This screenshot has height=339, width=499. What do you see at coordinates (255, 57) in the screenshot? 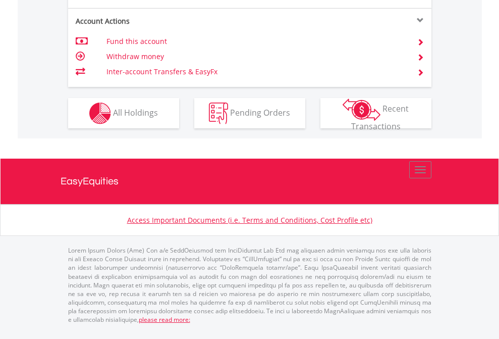
I see `td: Withdraw money` at bounding box center [255, 57].